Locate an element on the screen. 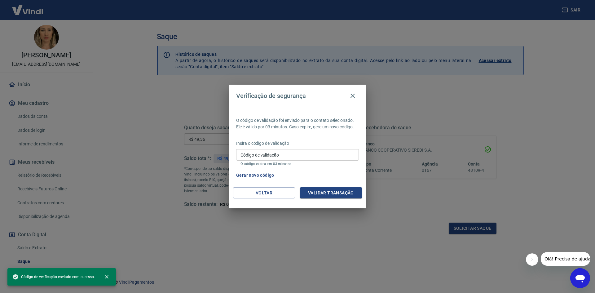 The image size is (595, 293). button: close is located at coordinates (107, 277).